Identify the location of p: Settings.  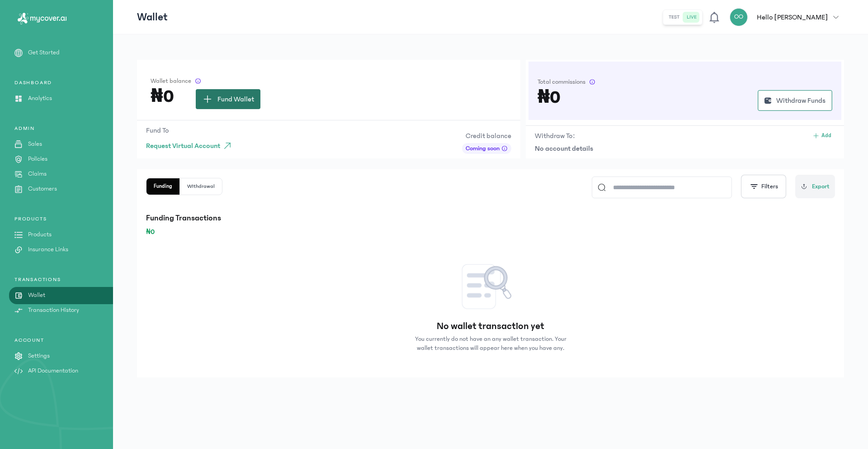
(39, 356).